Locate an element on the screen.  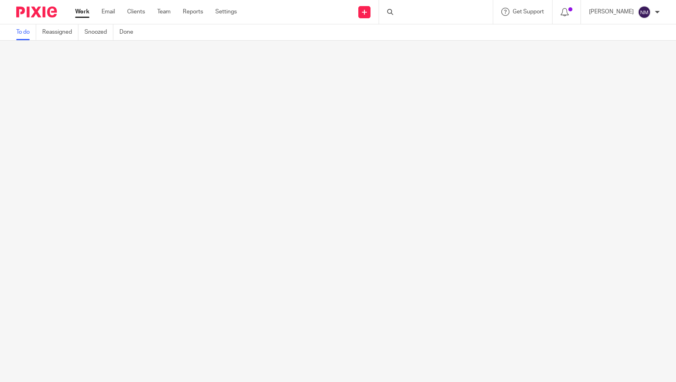
img: Pixie is located at coordinates (37, 12).